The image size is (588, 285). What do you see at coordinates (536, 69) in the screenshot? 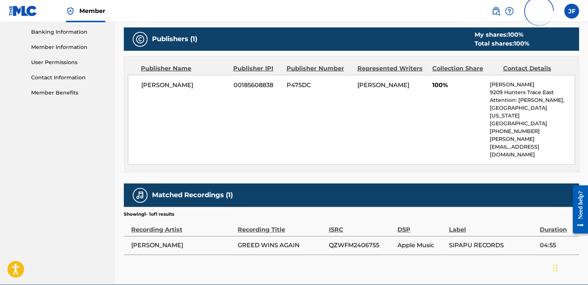
I see `div: Contact Details` at bounding box center [536, 69].